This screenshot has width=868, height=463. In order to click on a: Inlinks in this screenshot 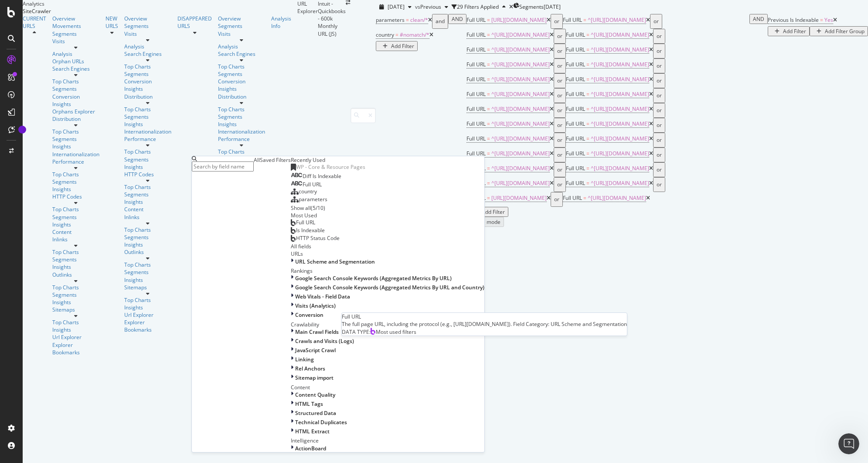, I will do `click(147, 217)`.